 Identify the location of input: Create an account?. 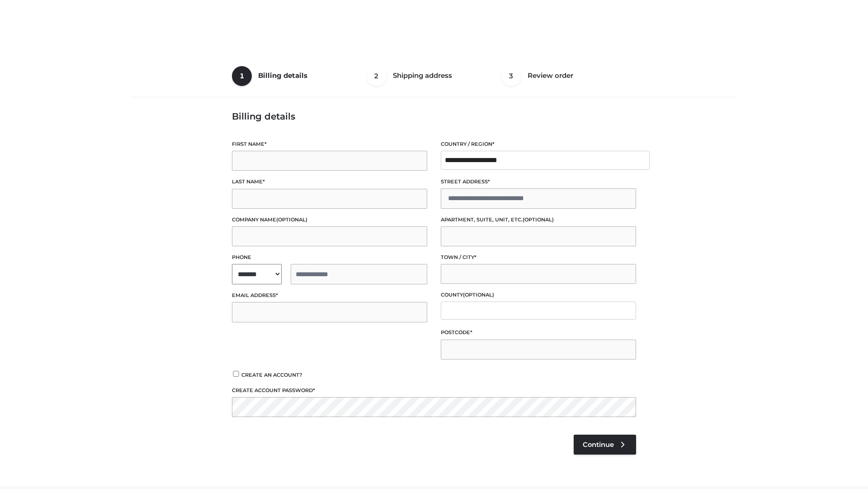
(236, 373).